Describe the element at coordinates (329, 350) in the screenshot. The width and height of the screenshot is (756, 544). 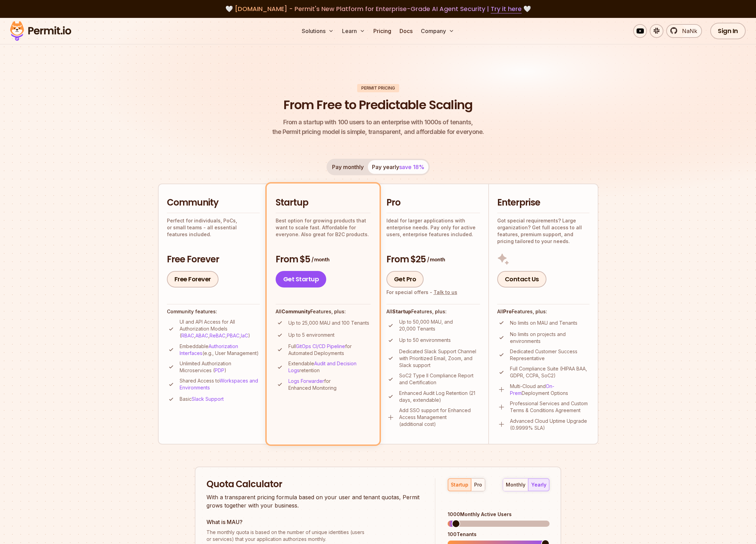
I see `p: Full for Automated Deployments` at that location.